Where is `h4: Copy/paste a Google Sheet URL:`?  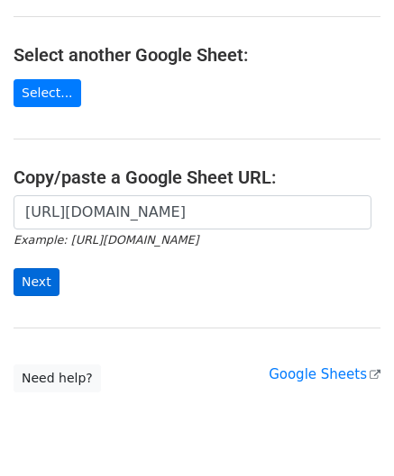 h4: Copy/paste a Google Sheet URL: is located at coordinates (196, 177).